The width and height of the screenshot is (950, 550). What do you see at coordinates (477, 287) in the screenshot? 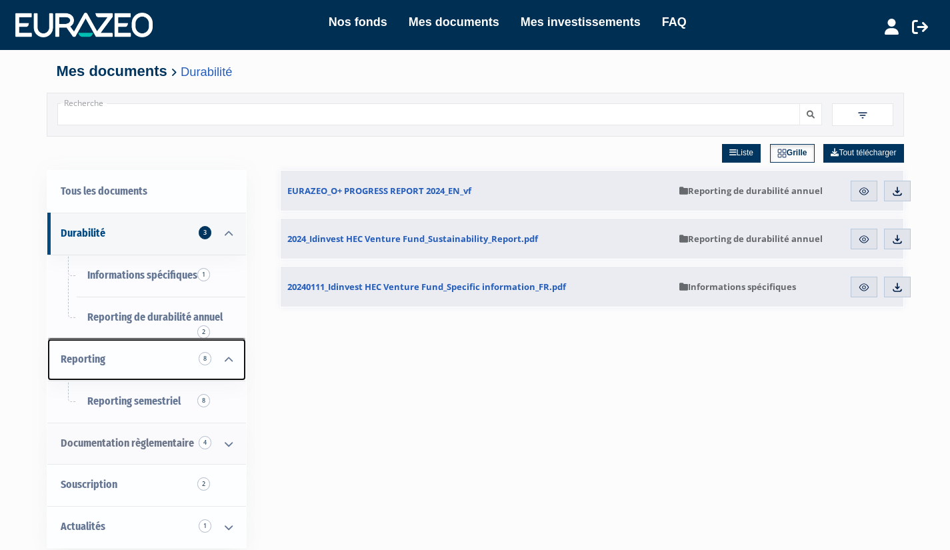
I see `a: 20240111_Idinvest HEC Venture Fund_Specific information_FR.pdf` at bounding box center [477, 287].